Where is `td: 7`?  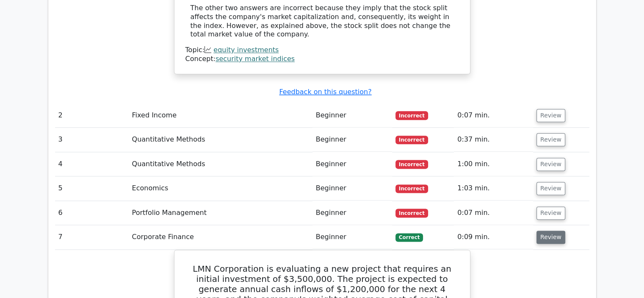 td: 7 is located at coordinates (92, 237).